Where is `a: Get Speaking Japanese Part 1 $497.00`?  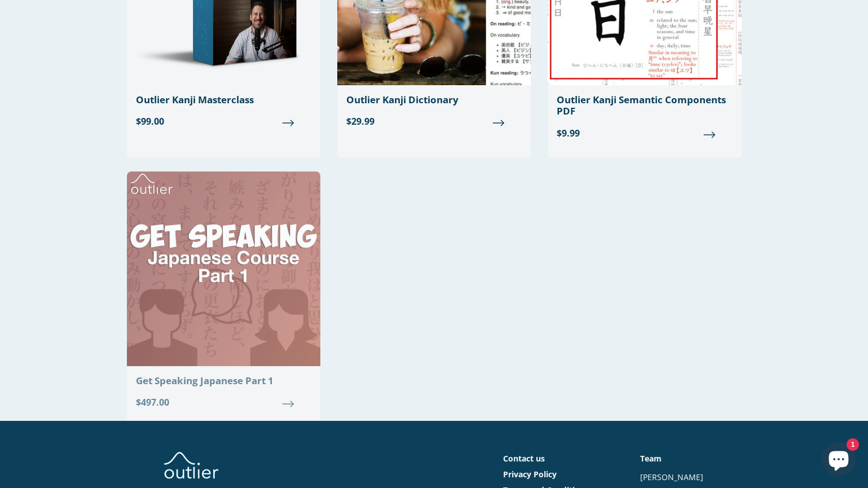 a: Get Speaking Japanese Part 1 $497.00 is located at coordinates (223, 295).